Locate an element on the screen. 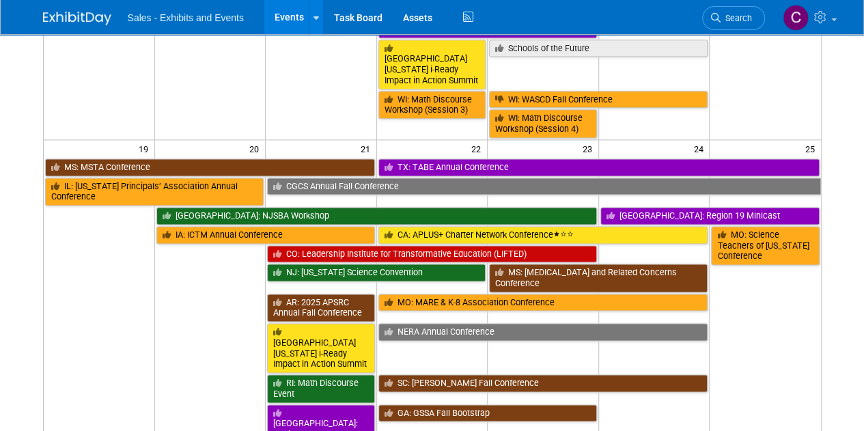 The height and width of the screenshot is (431, 864). span: 19 is located at coordinates (145, 148).